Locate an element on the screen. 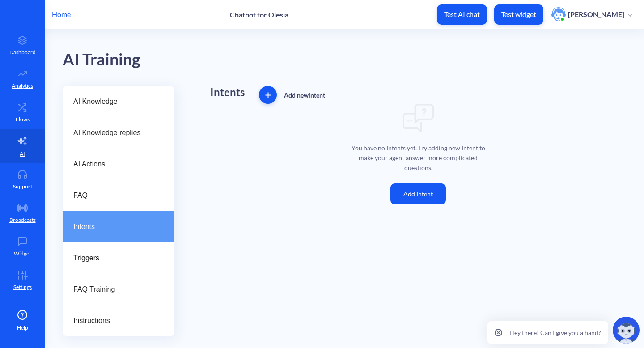  div: AI Training is located at coordinates (101, 60).